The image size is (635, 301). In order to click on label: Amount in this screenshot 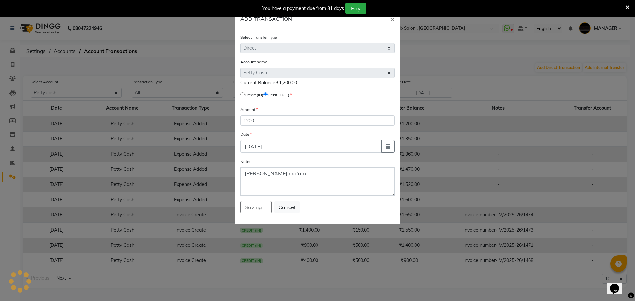, I will do `click(249, 110)`.